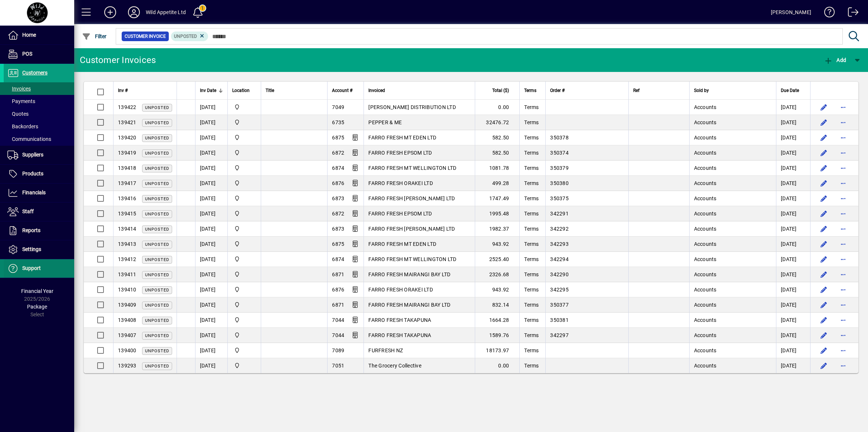 This screenshot has height=432, width=868. What do you see at coordinates (338, 123) in the screenshot?
I see `span: 6735` at bounding box center [338, 123].